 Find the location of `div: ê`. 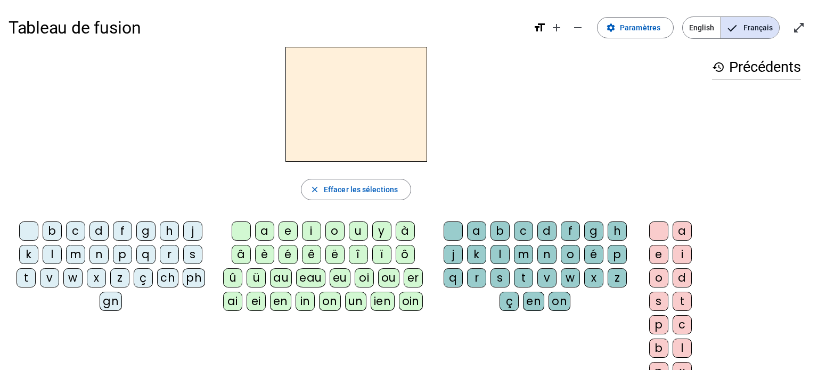

div: ê is located at coordinates (311, 254).